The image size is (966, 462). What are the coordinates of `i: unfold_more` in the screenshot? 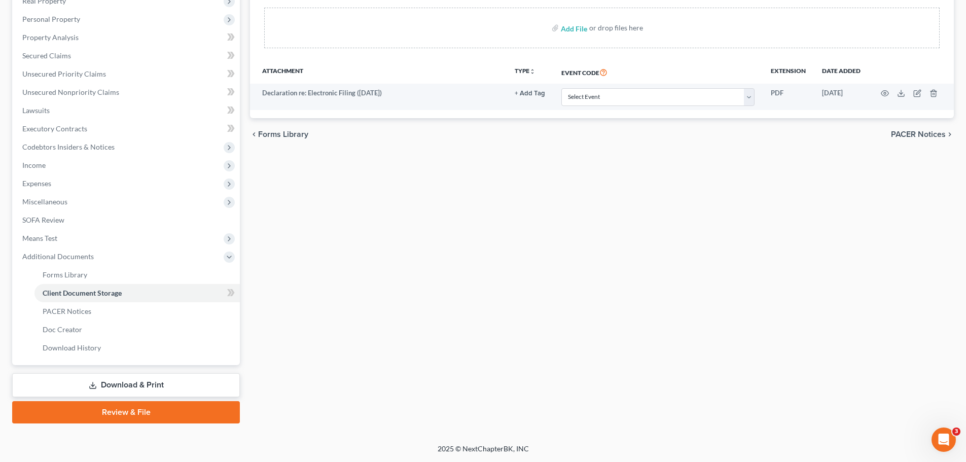 It's located at (532, 71).